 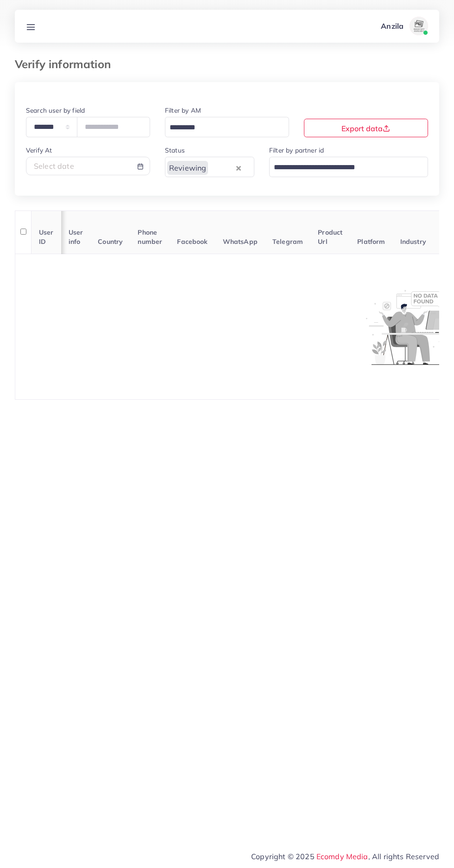 What do you see at coordinates (404, 856) in the screenshot?
I see `span: , All rights Reserved` at bounding box center [404, 856].